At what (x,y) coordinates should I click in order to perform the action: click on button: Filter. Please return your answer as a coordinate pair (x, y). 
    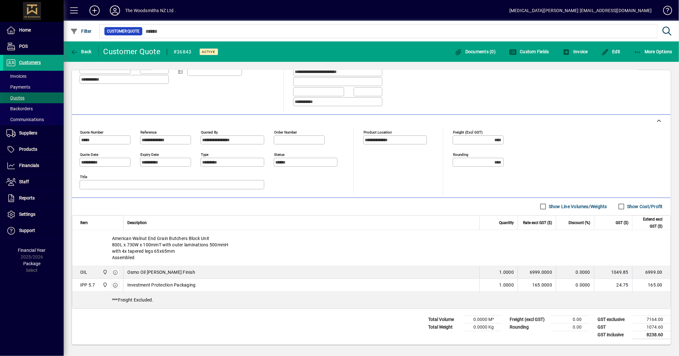
    Looking at the image, I should click on (81, 31).